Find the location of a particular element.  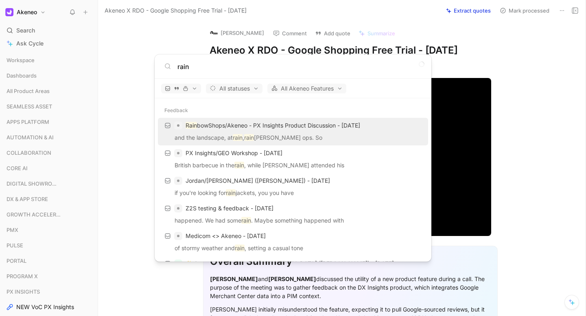

button: All statuses is located at coordinates (234, 89).